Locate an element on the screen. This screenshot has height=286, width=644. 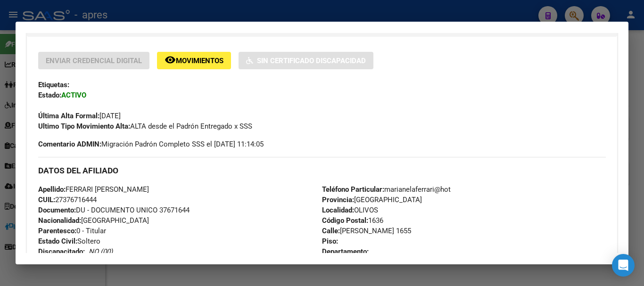
span: marianelaferrari@hot is located at coordinates (386, 189).